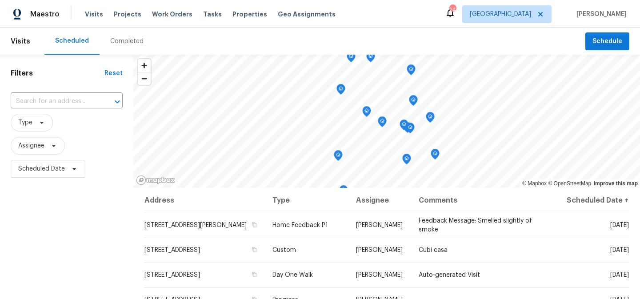 The image size is (640, 299). What do you see at coordinates (54, 101) in the screenshot?
I see `input: Search for an address...` at bounding box center [54, 101].